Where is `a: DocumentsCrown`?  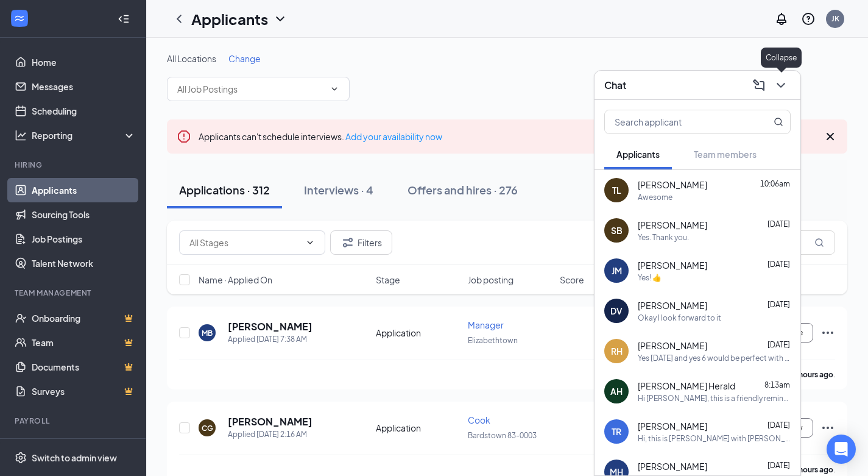
a: DocumentsCrown is located at coordinates (84, 367).